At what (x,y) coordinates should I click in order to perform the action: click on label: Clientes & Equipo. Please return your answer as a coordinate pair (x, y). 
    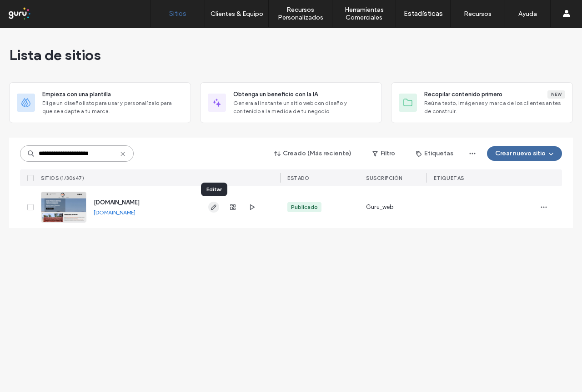
    Looking at the image, I should click on (237, 14).